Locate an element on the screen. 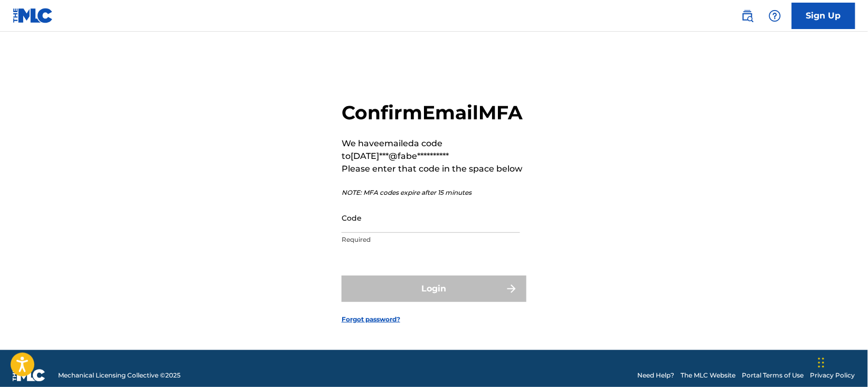  h2: Confirm Email MFA is located at coordinates (434, 112).